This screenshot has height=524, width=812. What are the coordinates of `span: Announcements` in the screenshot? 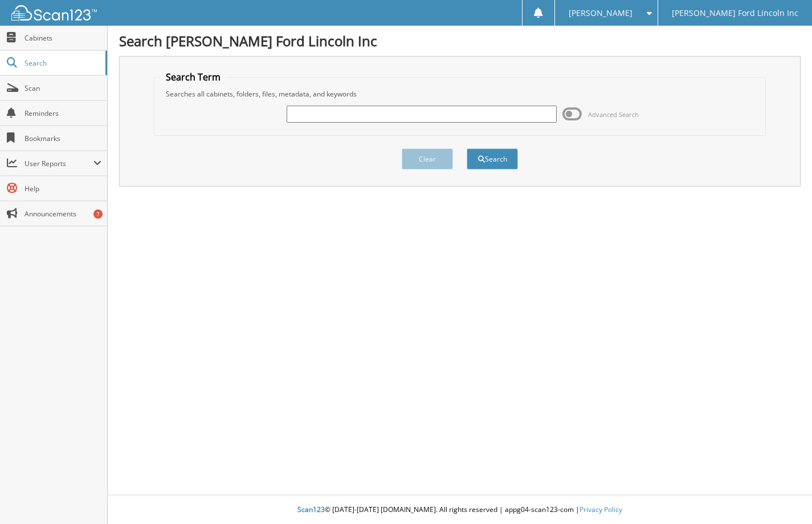 It's located at (63, 214).